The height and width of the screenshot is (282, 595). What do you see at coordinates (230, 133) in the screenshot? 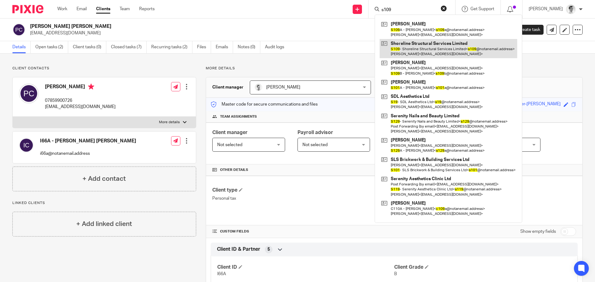
I see `span: Client manager` at bounding box center [230, 133].